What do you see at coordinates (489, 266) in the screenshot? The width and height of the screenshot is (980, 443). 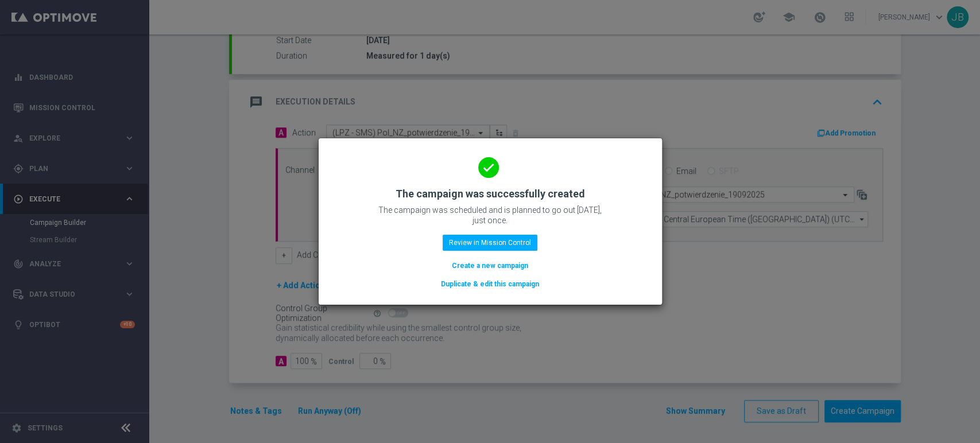 I see `button: Create a new campaign` at bounding box center [489, 266].